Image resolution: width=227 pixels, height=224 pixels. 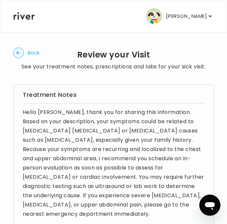 What do you see at coordinates (114, 55) in the screenshot?
I see `h2: Review your Visit` at bounding box center [114, 55].